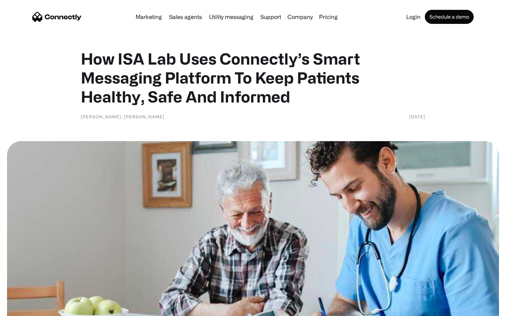 The height and width of the screenshot is (316, 506). I want to click on aside: Language selected: English, so click(25, 309).